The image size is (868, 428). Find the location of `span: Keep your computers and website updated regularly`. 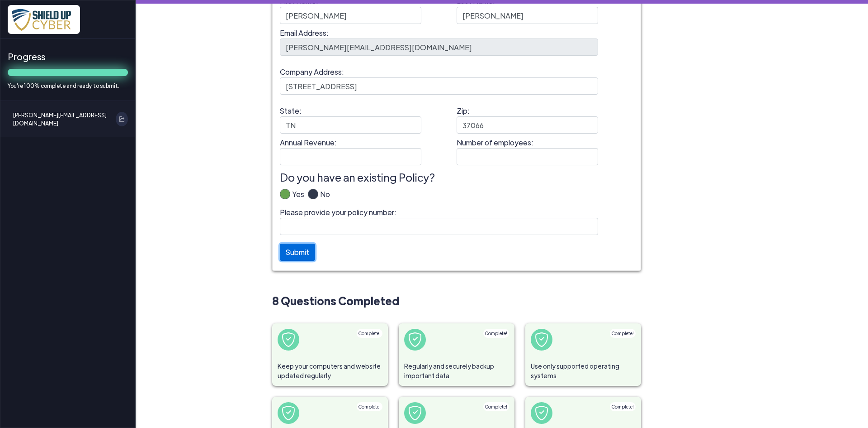

span: Keep your computers and website updated regularly is located at coordinates (330, 371).